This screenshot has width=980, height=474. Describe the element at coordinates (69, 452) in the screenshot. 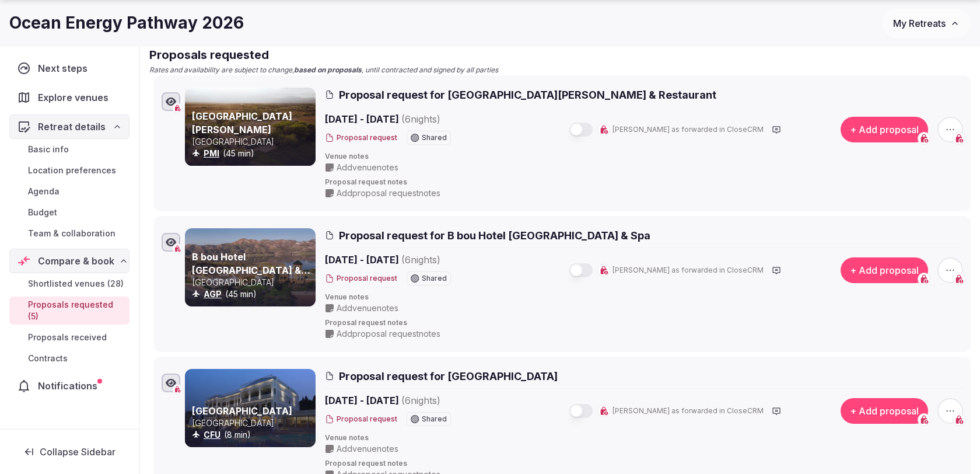

I see `button: Collapse Sidebar` at that location.